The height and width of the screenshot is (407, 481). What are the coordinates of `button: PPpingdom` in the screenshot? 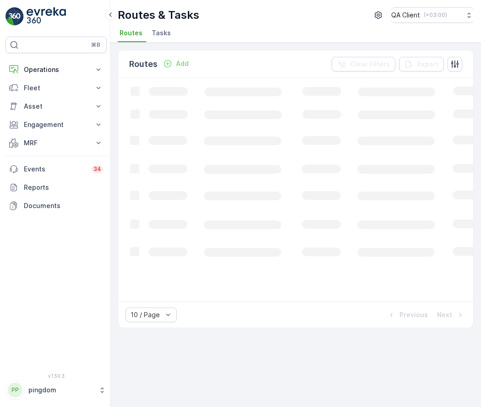 It's located at (56, 390).